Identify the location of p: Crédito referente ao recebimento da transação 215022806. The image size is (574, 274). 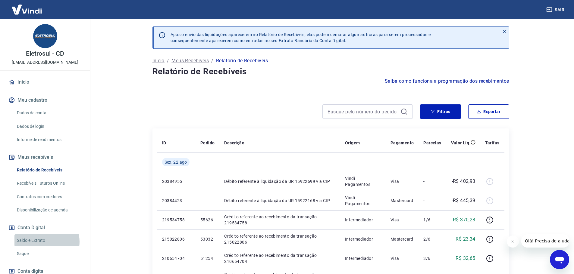
(279, 239).